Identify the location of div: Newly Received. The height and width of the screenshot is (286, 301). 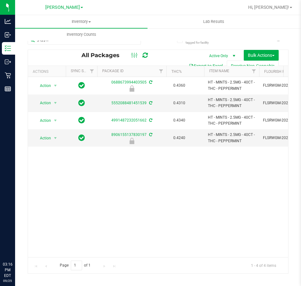
(132, 89).